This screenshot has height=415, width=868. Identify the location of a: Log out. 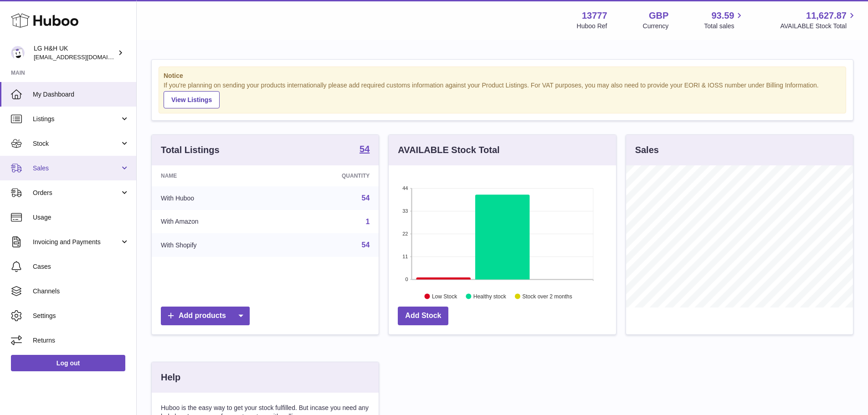
(68, 363).